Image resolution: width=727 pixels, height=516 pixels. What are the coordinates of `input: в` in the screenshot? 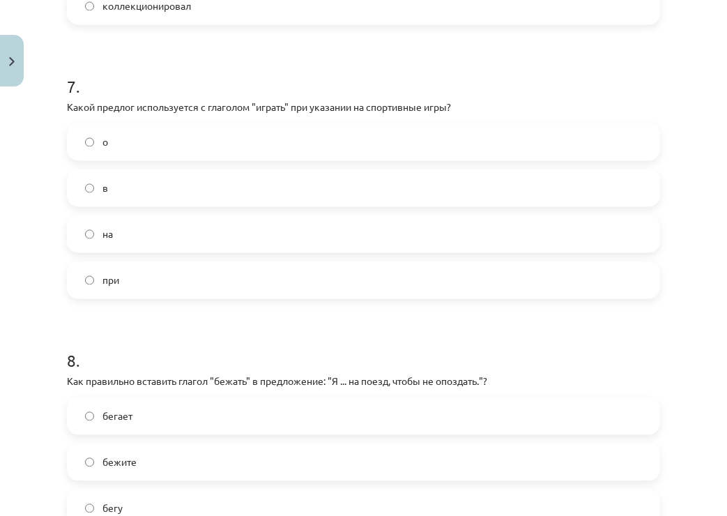 It's located at (89, 188).